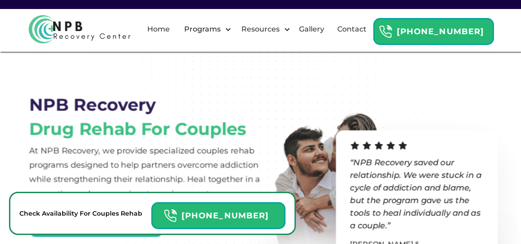 This screenshot has height=244, width=521. Describe the element at coordinates (92, 105) in the screenshot. I see `h1: NPB Recovery` at that location.